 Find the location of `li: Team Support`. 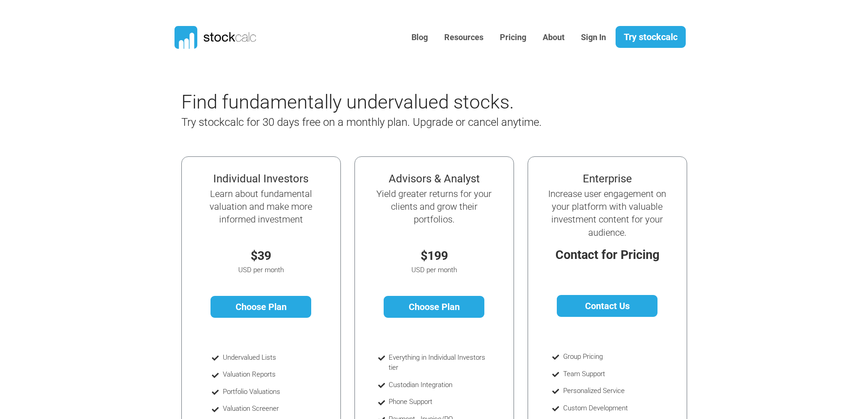

li: Team Support is located at coordinates (611, 374).